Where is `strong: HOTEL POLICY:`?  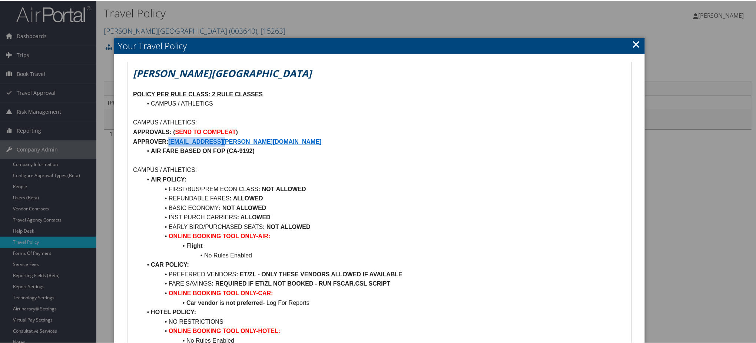
strong: HOTEL POLICY: is located at coordinates (173, 311).